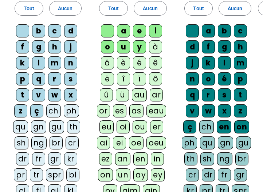 The image size is (263, 192). Describe the element at coordinates (123, 47) in the screenshot. I see `div: u` at that location.